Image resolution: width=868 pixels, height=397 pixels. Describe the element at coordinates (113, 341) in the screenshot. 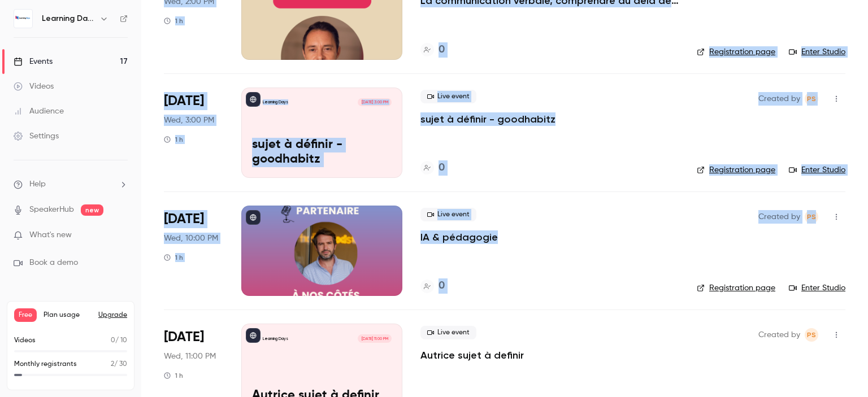

I see `span: 0` at that location.